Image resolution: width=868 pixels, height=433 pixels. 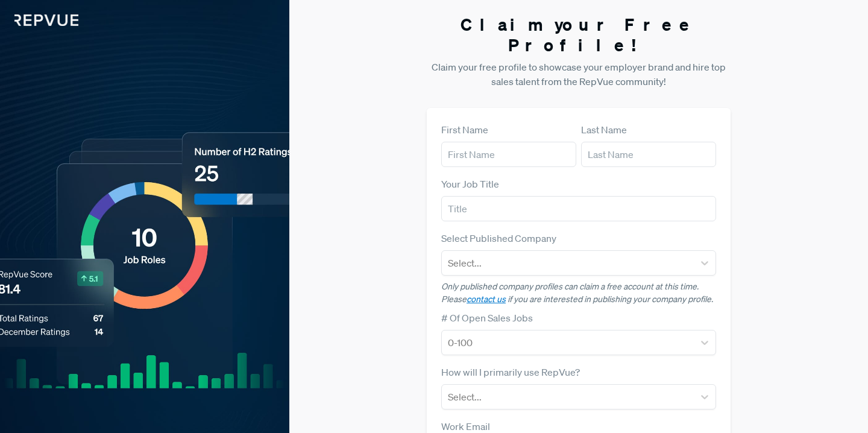 I want to click on p: Only published company profiles can claim a free account at this time. Please if you are interest..., so click(x=579, y=293).